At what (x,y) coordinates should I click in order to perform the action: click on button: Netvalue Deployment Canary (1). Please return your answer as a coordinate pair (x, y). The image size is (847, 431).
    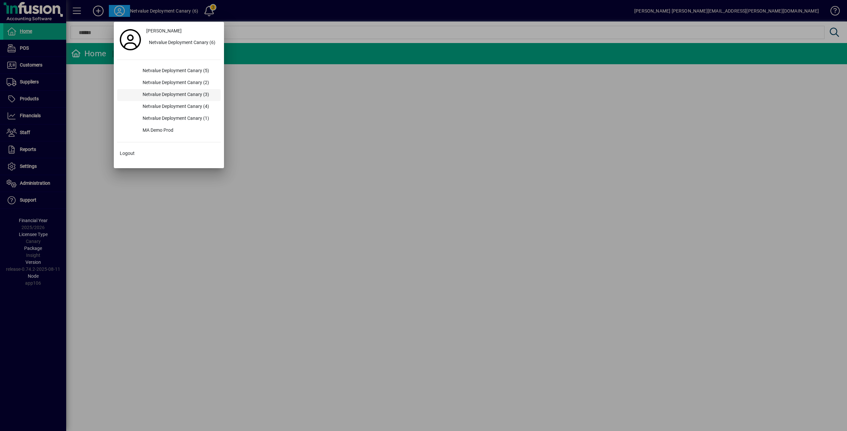
    Looking at the image, I should click on (169, 119).